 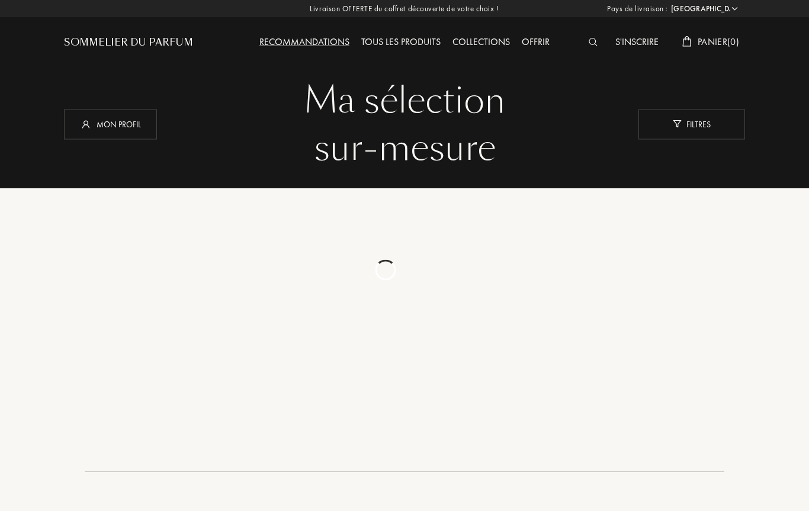 What do you see at coordinates (692, 124) in the screenshot?
I see `div: Filtres` at bounding box center [692, 124].